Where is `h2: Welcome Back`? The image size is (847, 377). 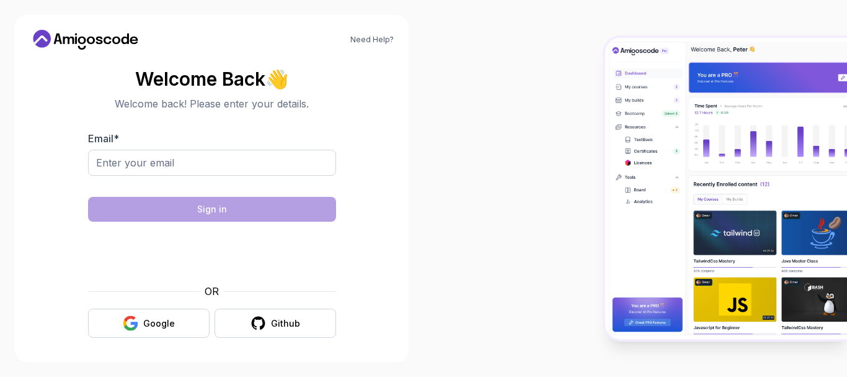 h2: Welcome Back is located at coordinates (212, 79).